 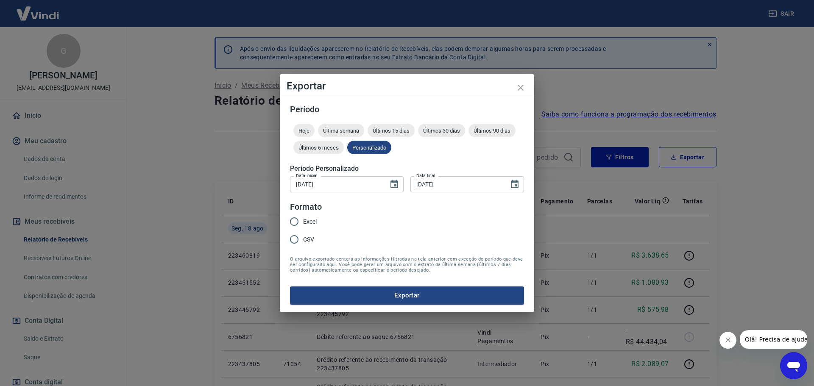 What do you see at coordinates (441, 131) in the screenshot?
I see `span: Últimos 30 dias` at bounding box center [441, 131].